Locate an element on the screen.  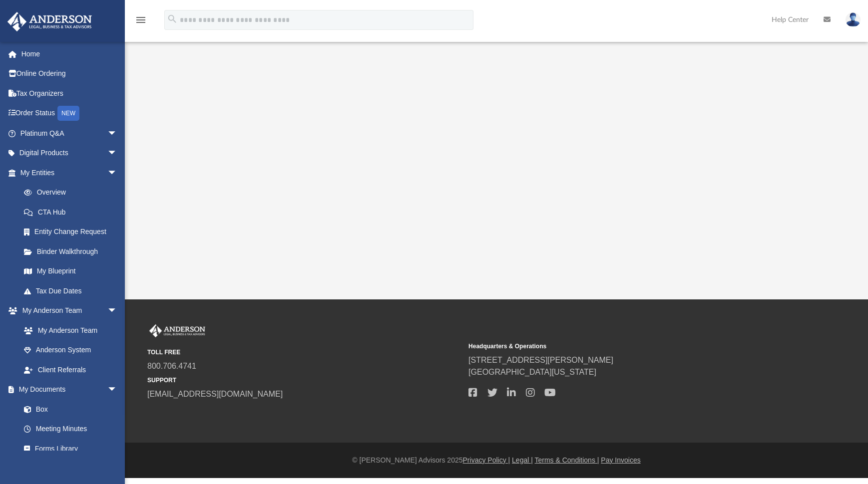
a: My Blueprint is located at coordinates (71, 271).